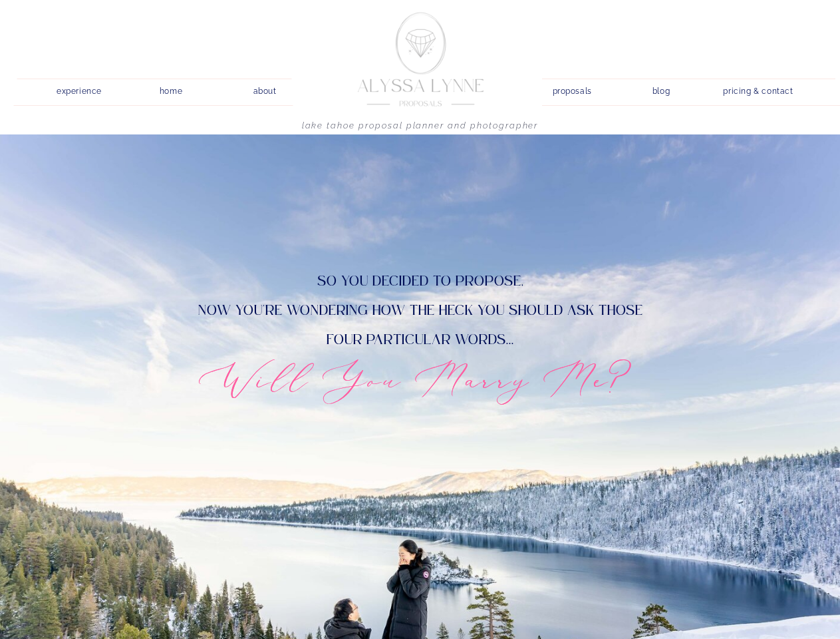 This screenshot has height=639, width=840. Describe the element at coordinates (420, 308) in the screenshot. I see `p: So you decided to propose, now you're wondering how the heck you should ask those four particular...` at that location.